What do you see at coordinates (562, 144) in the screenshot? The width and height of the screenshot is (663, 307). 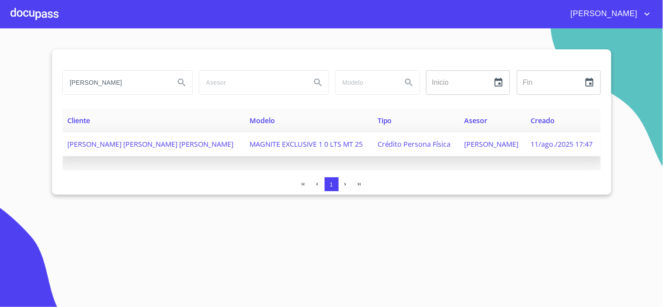 I see `span: 11/ago./2025 17:47` at bounding box center [562, 144].